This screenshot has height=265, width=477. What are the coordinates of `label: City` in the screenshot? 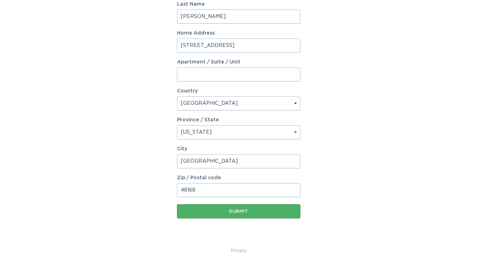 It's located at (239, 149).